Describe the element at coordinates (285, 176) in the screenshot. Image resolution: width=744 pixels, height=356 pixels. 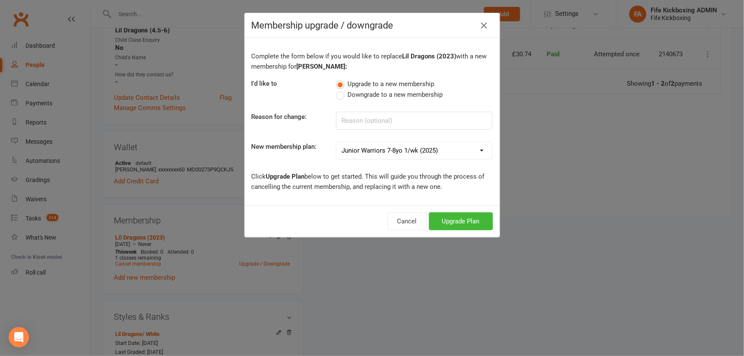
I see `b: Upgrade Plan` at that location.